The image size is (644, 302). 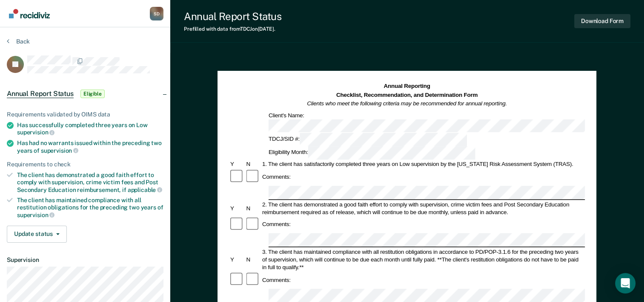 What do you see at coordinates (232, 16) in the screenshot?
I see `div: Annual Report Status` at bounding box center [232, 16].